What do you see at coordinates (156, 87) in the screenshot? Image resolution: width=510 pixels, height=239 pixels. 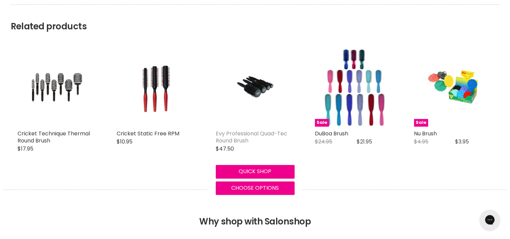 I see `img: Cricket Static Free RPM` at bounding box center [156, 87].